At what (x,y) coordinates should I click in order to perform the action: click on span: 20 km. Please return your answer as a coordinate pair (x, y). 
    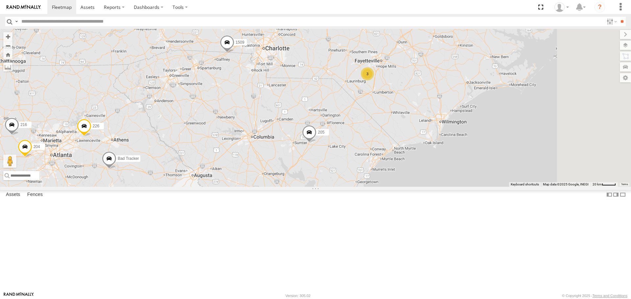
    Looking at the image, I should click on (597, 184).